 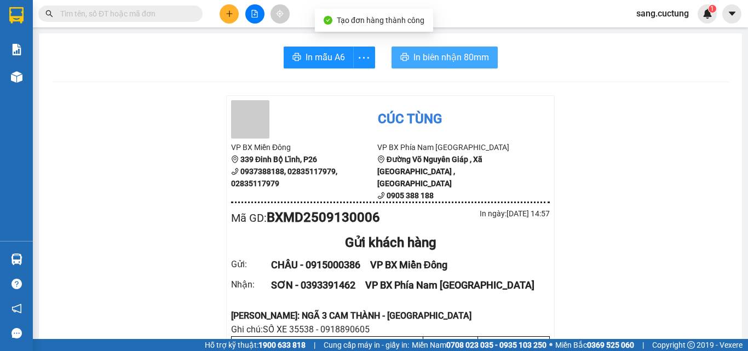 What do you see at coordinates (16, 333) in the screenshot?
I see `span: message` at bounding box center [16, 333].